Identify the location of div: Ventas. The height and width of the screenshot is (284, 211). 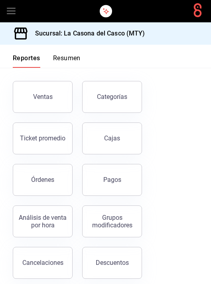
(43, 96).